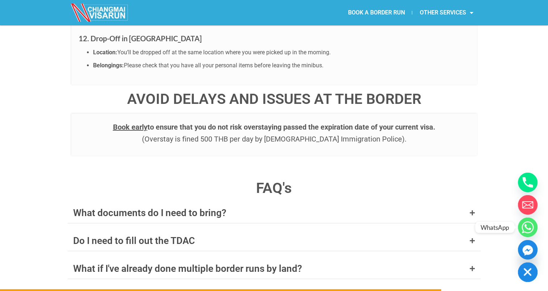 The height and width of the screenshot is (291, 548). Describe the element at coordinates (282, 53) in the screenshot. I see `li: You’ll be dropped off at the same location where you were picked up in the morning.` at that location.